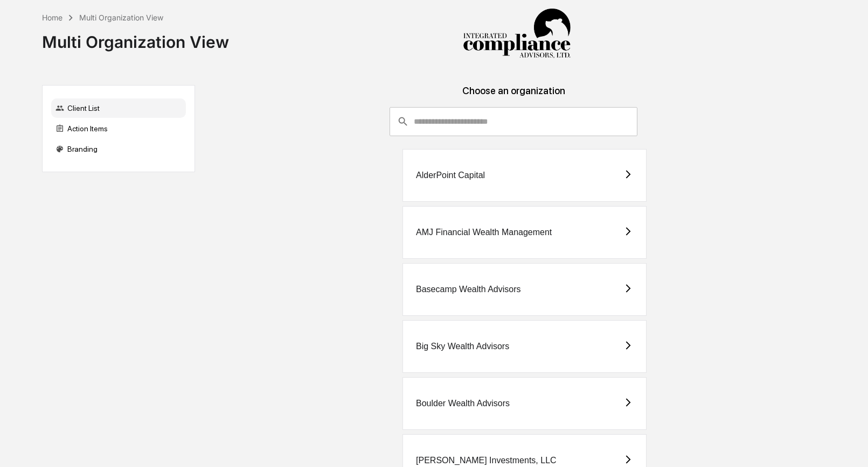 The image size is (868, 467). I want to click on div: Client List, so click(119, 108).